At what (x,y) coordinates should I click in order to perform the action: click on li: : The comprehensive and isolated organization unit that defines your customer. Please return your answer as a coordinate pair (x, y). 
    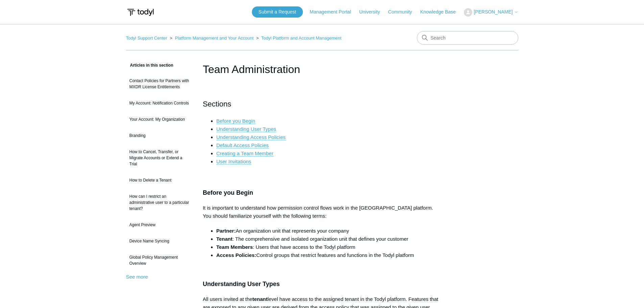
    Looking at the image, I should click on (329, 239).